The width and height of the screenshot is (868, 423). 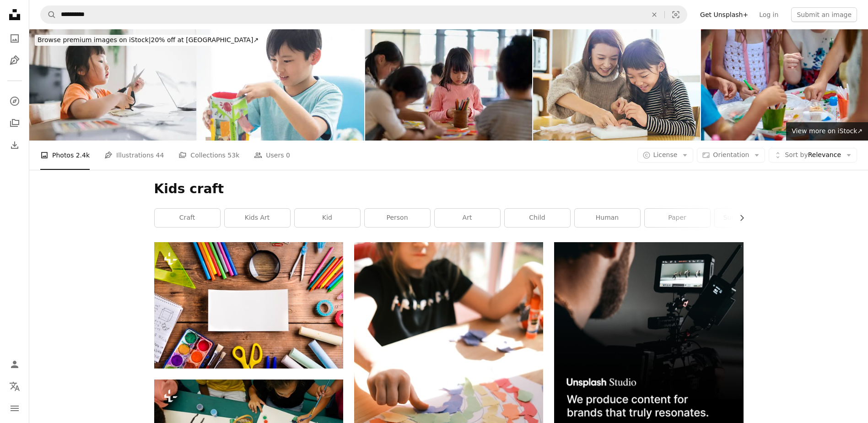 What do you see at coordinates (15, 145) in the screenshot?
I see `a: Download History` at bounding box center [15, 145].